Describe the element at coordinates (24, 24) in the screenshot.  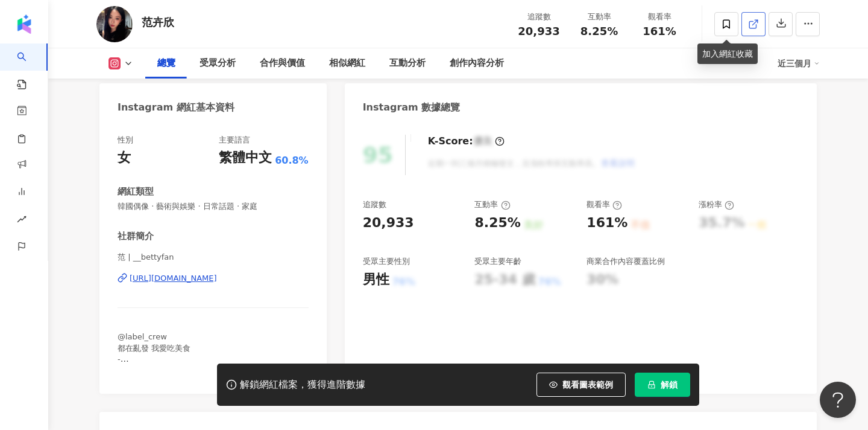
I see `img: logo icon` at that location.